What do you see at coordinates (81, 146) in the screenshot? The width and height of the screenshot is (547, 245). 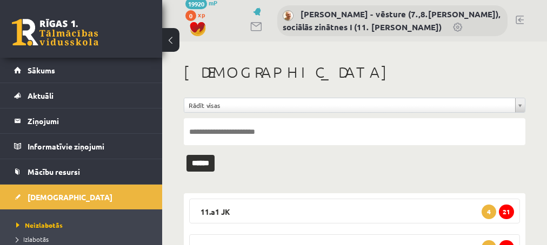 I see `a: Informatīvie ziņojumi` at bounding box center [81, 146].